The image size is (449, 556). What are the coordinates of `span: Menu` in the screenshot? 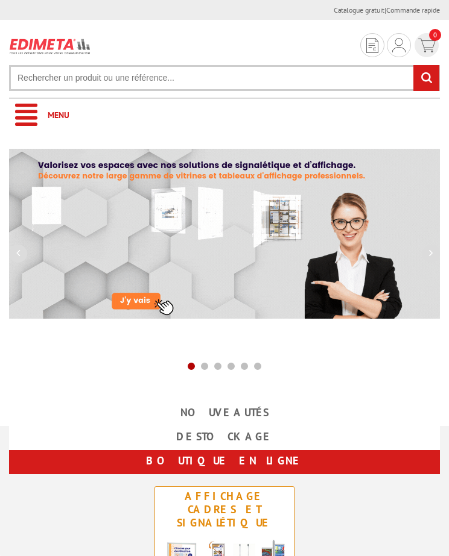 It's located at (58, 115).